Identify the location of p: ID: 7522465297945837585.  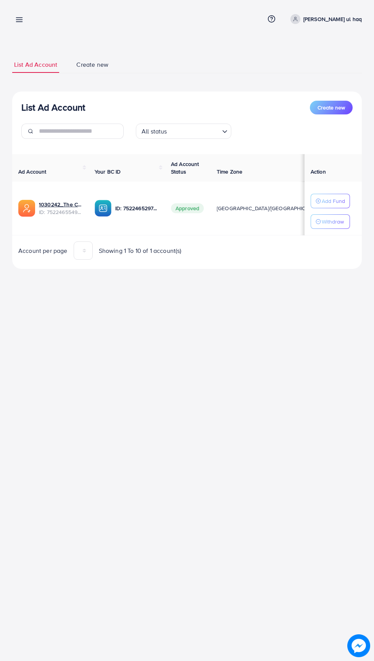
(137, 208).